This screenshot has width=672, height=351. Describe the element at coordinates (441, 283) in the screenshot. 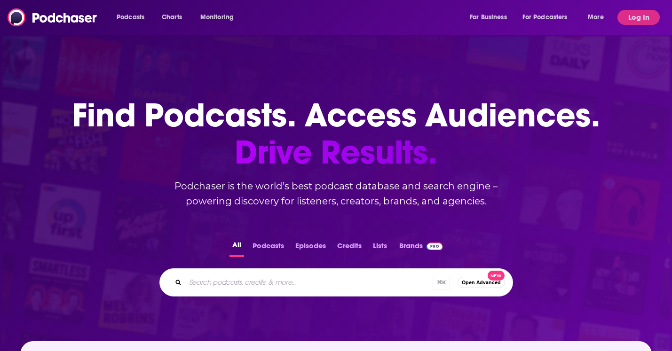

I see `span: ⌘ K` at that location.